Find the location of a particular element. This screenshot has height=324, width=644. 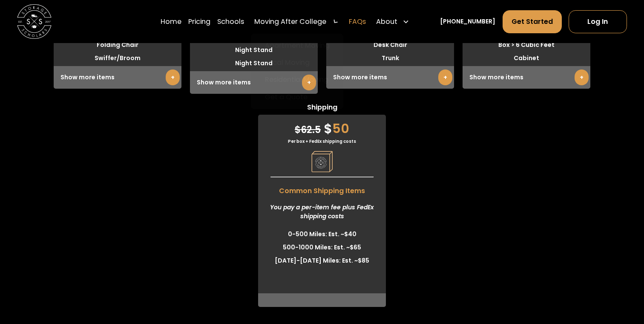

a: Residential Moving is located at coordinates (297, 80).